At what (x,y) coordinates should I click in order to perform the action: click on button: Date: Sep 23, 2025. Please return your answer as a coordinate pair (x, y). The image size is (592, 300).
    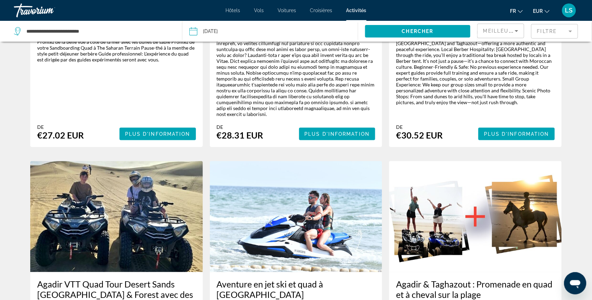
    Looking at the image, I should click on (273, 31).